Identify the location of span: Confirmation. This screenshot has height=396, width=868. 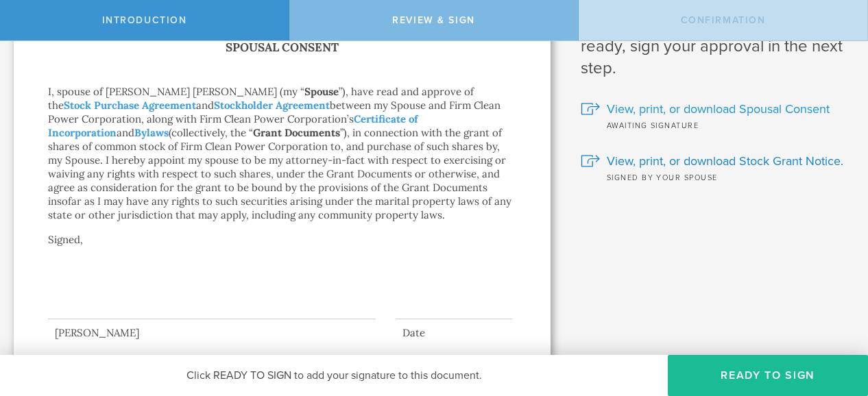
(723, 20).